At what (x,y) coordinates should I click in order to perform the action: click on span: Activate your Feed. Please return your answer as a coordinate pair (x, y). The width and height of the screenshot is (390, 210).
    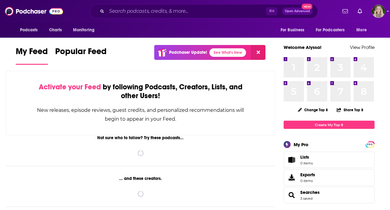
    Looking at the image, I should click on (70, 87).